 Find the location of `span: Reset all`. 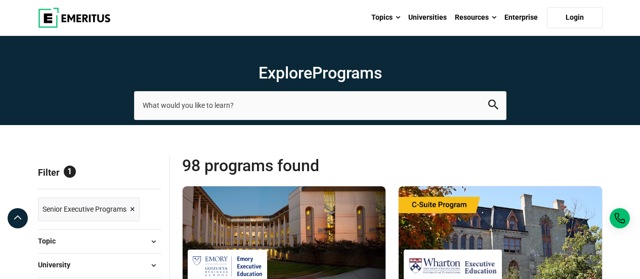

span: Reset all is located at coordinates (146, 174).